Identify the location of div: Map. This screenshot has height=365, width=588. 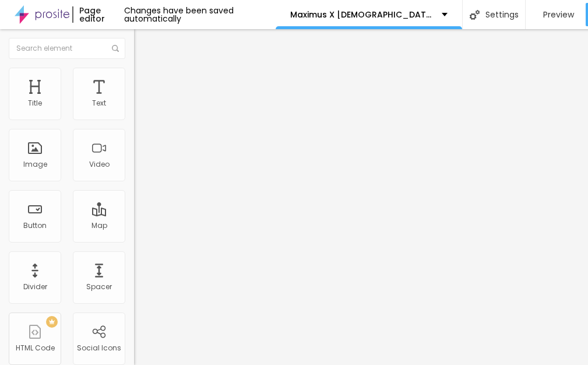
(99, 226).